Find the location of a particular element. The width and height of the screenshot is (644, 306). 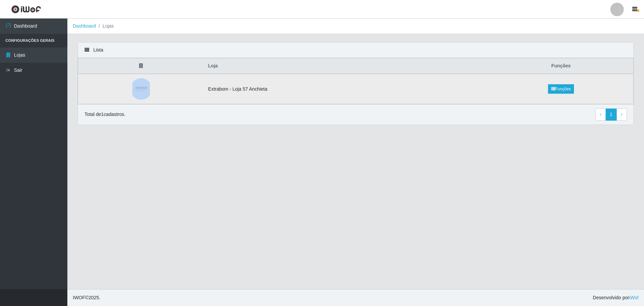

img: CoreUI Logo is located at coordinates (26, 9).